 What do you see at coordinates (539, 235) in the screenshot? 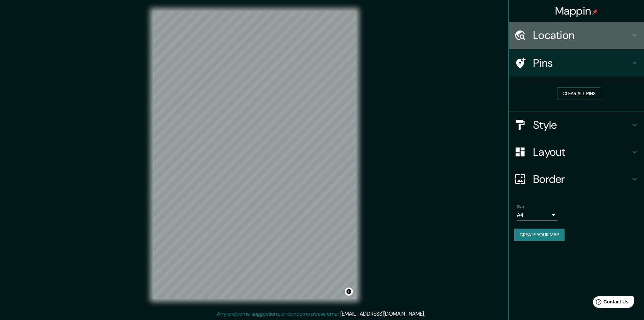
I see `button: Create your map` at bounding box center [539, 235].